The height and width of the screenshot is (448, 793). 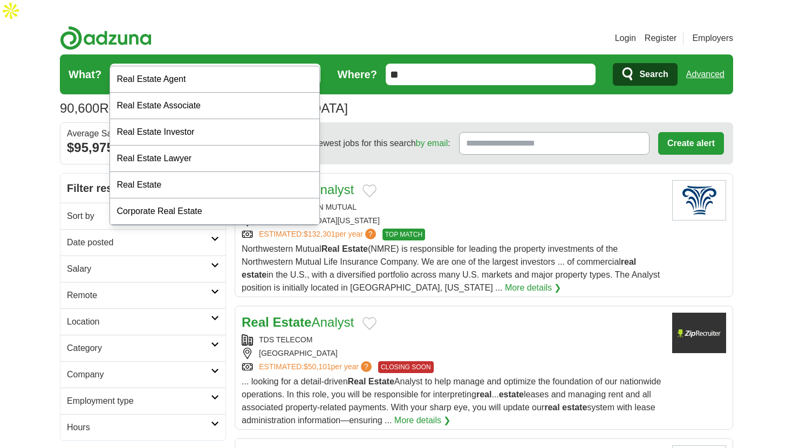 I want to click on h2: Sort by, so click(x=139, y=216).